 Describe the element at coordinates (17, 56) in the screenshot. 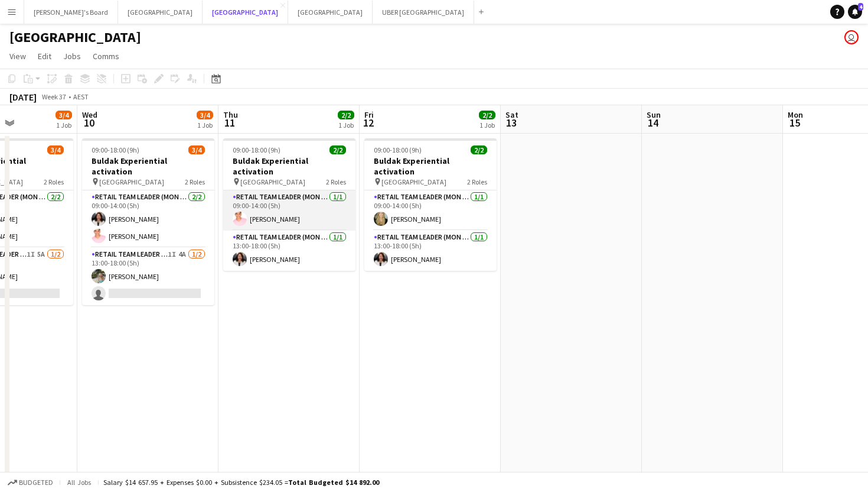

I see `a: View` at that location.